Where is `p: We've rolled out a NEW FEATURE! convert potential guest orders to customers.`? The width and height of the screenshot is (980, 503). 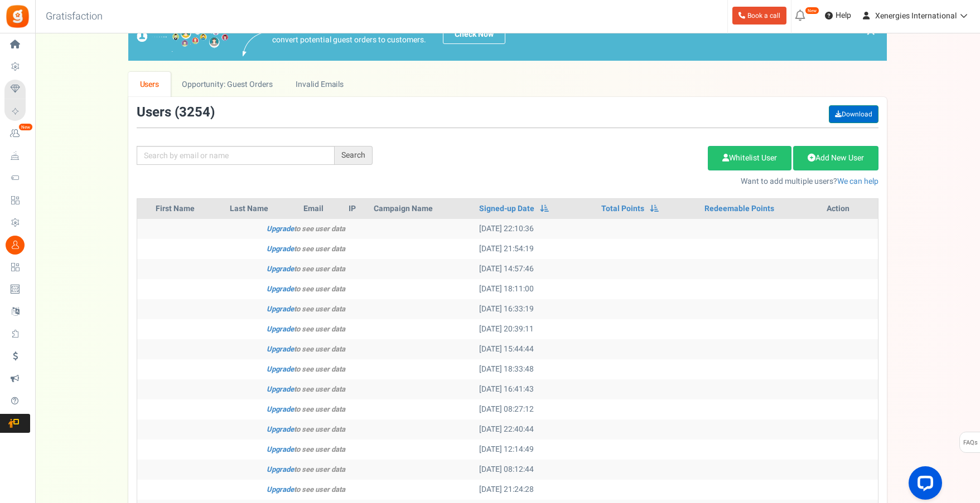 p: We've rolled out a NEW FEATURE! convert potential guest orders to customers. is located at coordinates (349, 34).